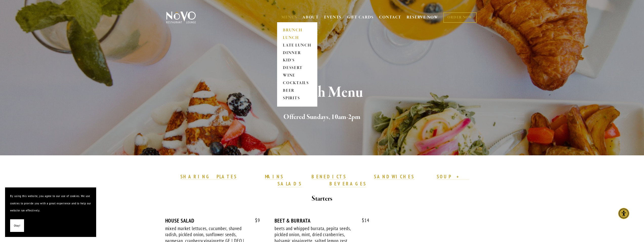 The image size is (644, 242). Describe the element at coordinates (297, 31) in the screenshot. I see `a: BRUNCH` at that location.